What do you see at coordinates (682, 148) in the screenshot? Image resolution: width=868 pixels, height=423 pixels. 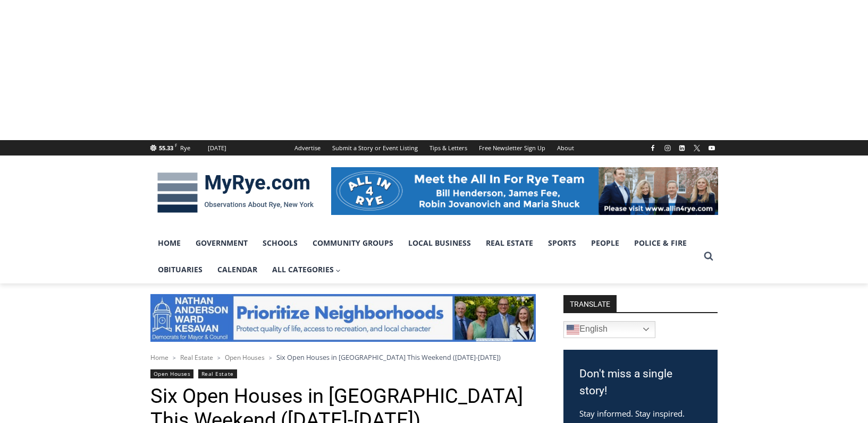 I see `a: Linkedin` at bounding box center [682, 148].